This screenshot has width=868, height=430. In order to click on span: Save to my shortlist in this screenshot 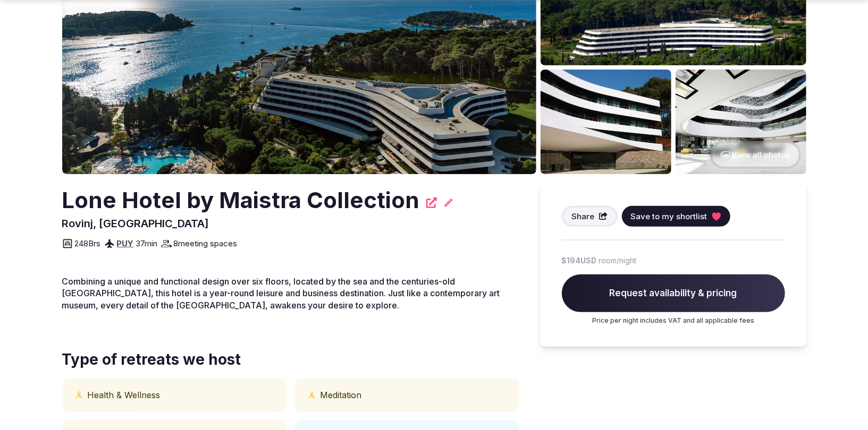, I will do `click(669, 217)`.